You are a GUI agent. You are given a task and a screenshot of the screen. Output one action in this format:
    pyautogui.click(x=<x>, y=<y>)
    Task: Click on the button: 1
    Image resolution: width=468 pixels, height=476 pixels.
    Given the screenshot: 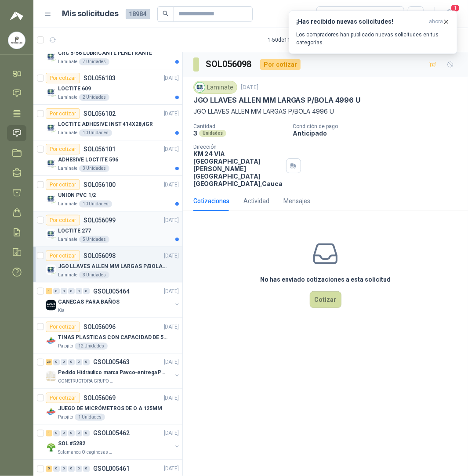 What is the action you would take?
    pyautogui.click(x=449, y=14)
    